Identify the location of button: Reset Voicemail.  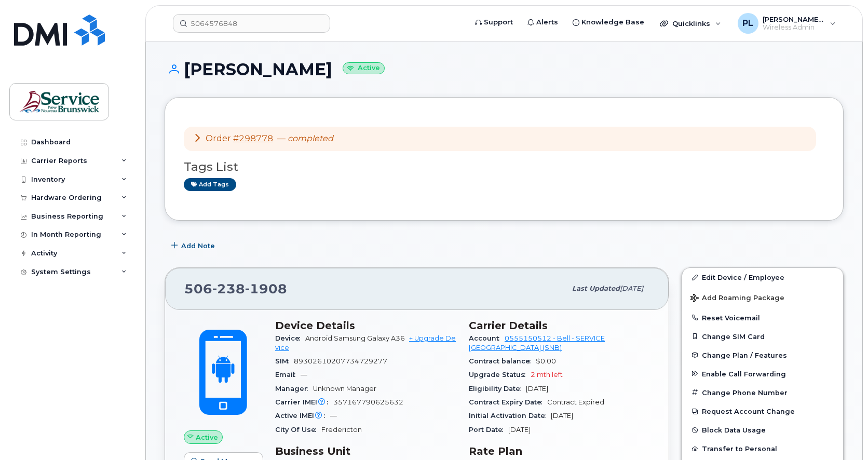
(763, 318).